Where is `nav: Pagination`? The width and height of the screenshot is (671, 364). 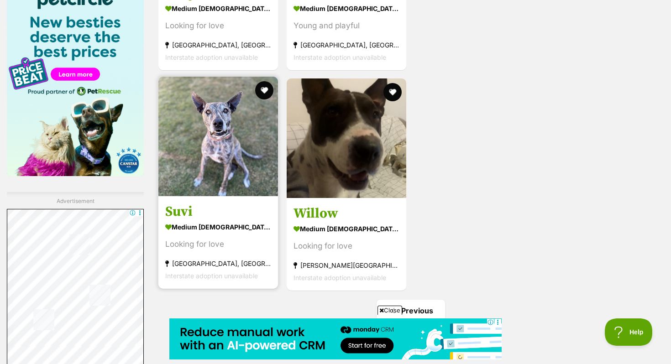 nav: Pagination is located at coordinates (411, 311).